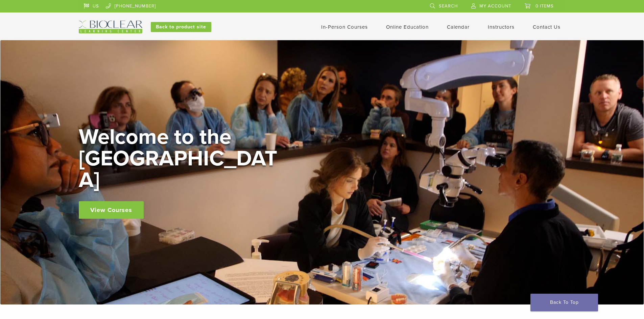  Describe the element at coordinates (544, 6) in the screenshot. I see `span: 0 items` at that location.